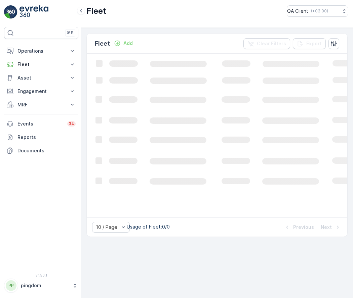  I want to click on p: Operations, so click(41, 51).